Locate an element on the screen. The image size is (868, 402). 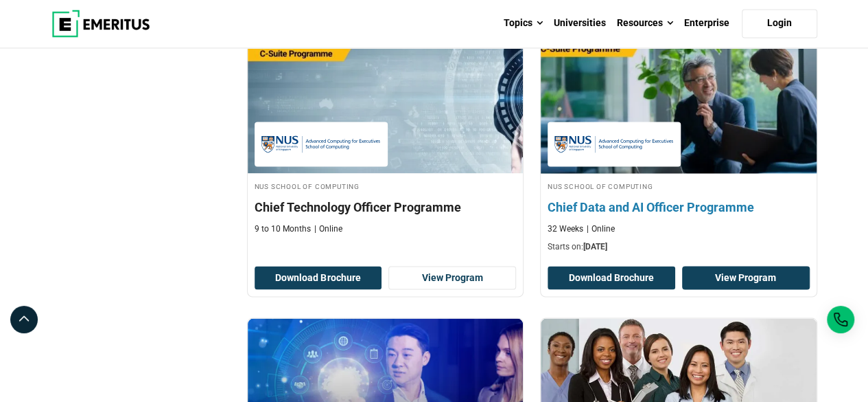
p: 9 to 10 Months is located at coordinates (283, 228).